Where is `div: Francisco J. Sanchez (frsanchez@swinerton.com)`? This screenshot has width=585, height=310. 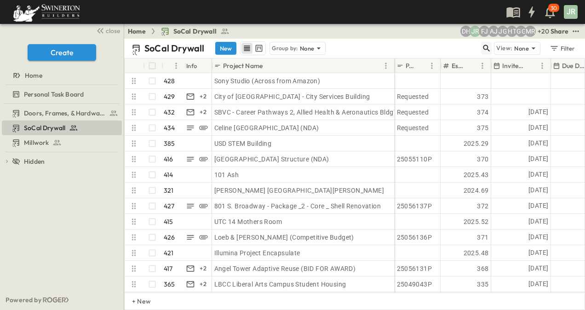
div: Francisco J. Sanchez (frsanchez@swinerton.com) is located at coordinates (484, 31).